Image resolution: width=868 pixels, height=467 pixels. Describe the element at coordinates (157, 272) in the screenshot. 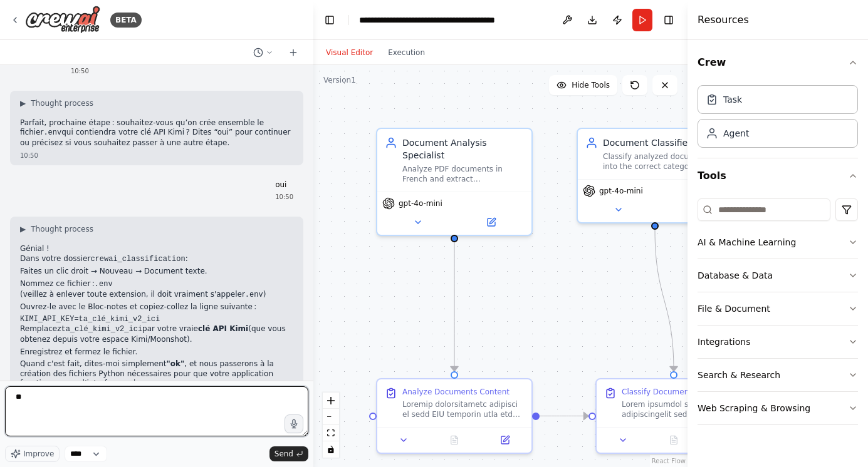

I see `p: Faites un clic droit → Nouveau → Document texte.` at that location.